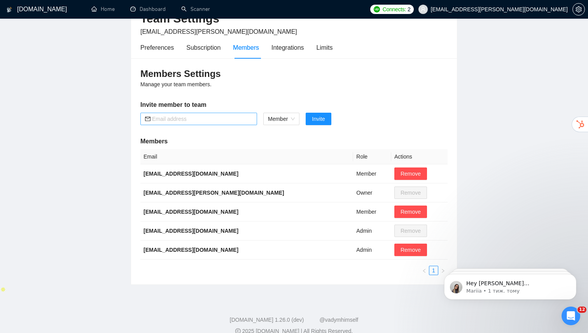 This screenshot has width=588, height=333. I want to click on span: left, so click(424, 271).